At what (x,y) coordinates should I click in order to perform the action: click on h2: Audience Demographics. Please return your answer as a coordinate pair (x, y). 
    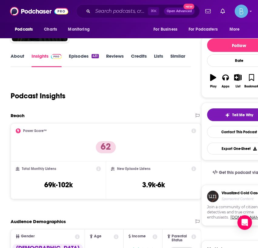
    Looking at the image, I should click on (38, 221).